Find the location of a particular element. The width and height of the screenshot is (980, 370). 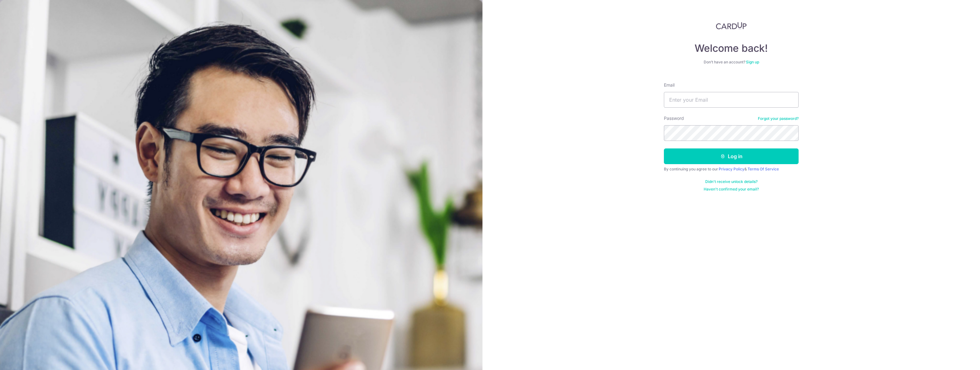

a: Sign up is located at coordinates (753, 62).